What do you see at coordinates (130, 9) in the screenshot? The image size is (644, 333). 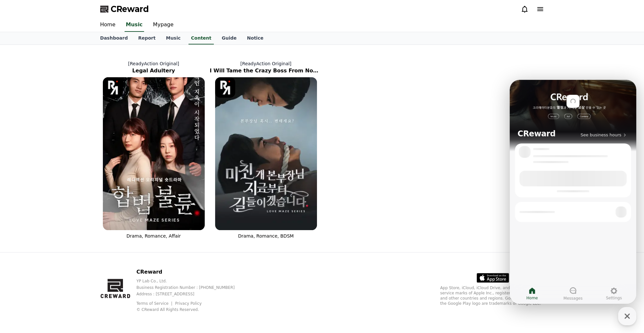 I see `span: CReward` at bounding box center [130, 9].